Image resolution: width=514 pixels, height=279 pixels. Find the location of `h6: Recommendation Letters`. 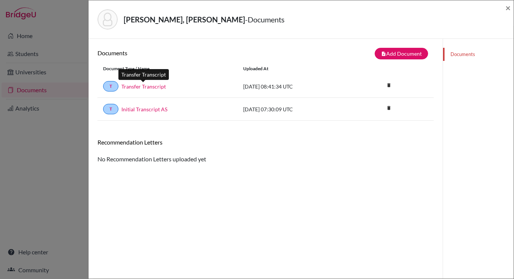

h6: Recommendation Letters is located at coordinates (266, 142).